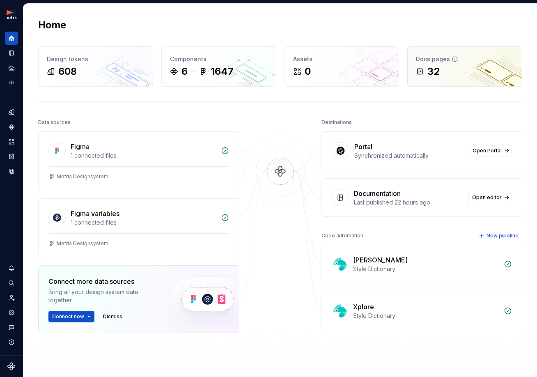  I want to click on a: Documentation, so click(11, 53).